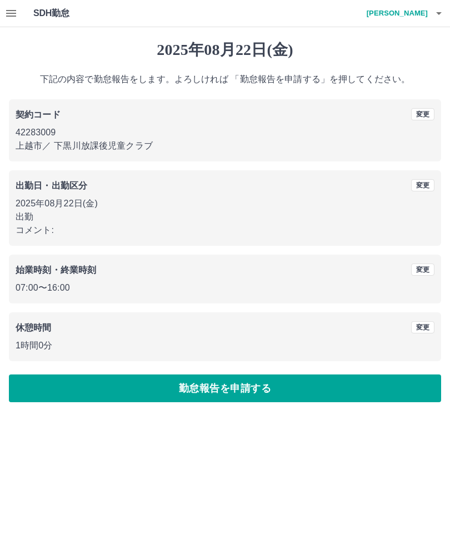  I want to click on h1: 2025年08月22日(金), so click(225, 50).